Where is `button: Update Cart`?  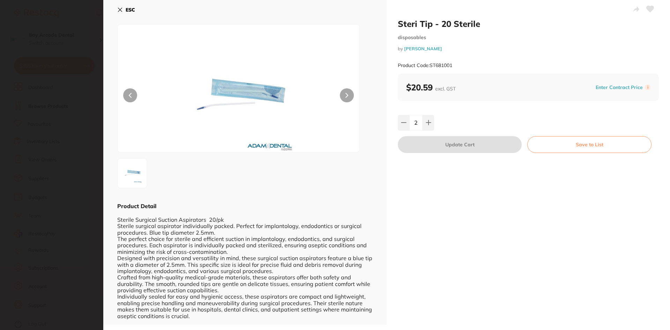 button: Update Cart is located at coordinates (459, 144).